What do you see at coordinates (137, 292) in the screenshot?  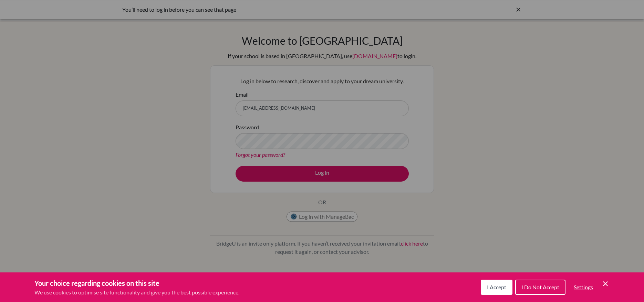 I see `p: We use cookies to optimise site functionality and give you the best possible experience.` at bounding box center [137, 292].